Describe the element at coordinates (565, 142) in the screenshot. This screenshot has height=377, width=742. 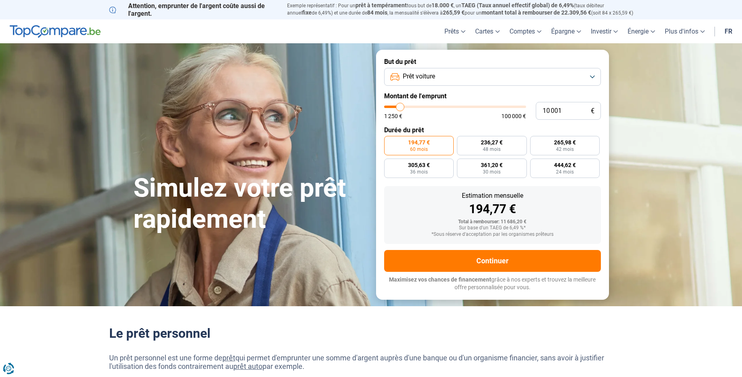
I see `span: 265,98 €` at that location.